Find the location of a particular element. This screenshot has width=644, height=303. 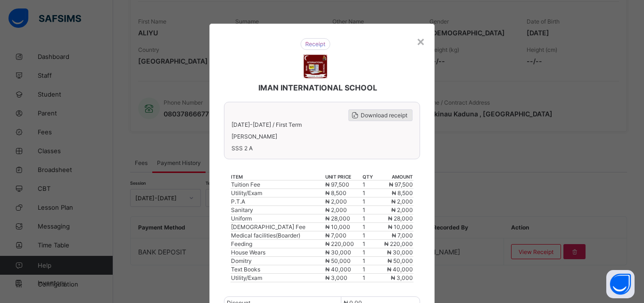

div: Domitry is located at coordinates (277, 260).